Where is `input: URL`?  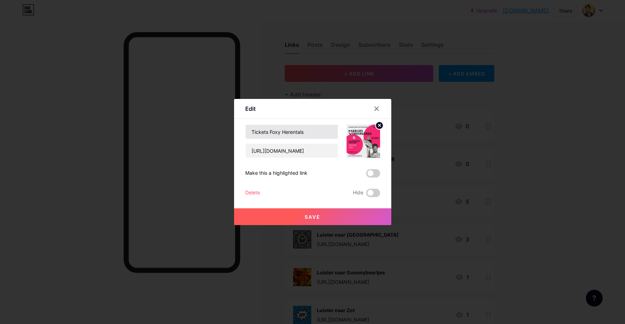 input: URL is located at coordinates (292, 151).